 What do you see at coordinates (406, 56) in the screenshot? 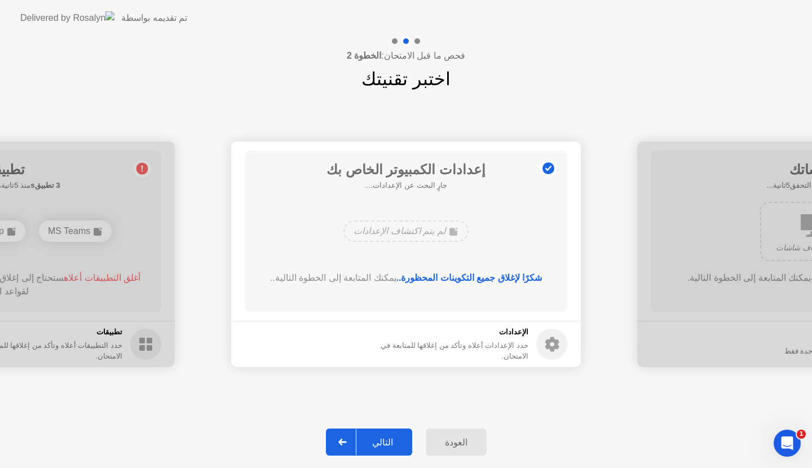
I see `h4: فحص ما قبل الامتحان:` at bounding box center [406, 56].